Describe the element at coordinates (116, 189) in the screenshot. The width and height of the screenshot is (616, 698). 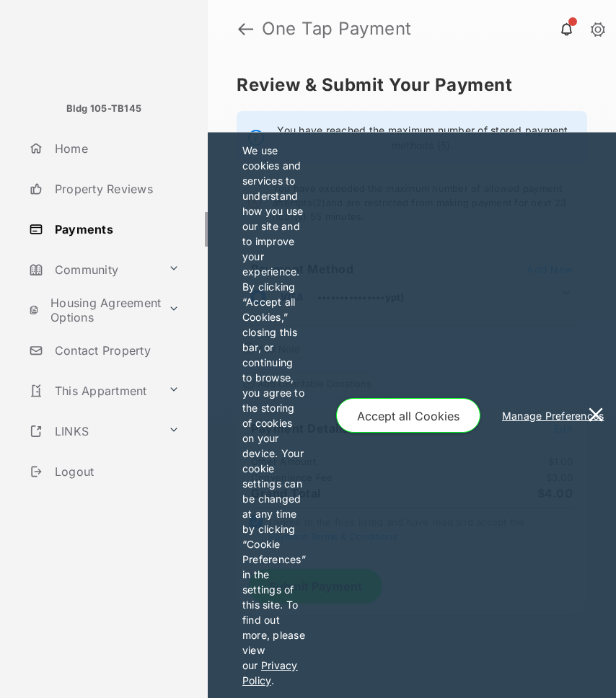
I see `a: Property Reviews` at that location.